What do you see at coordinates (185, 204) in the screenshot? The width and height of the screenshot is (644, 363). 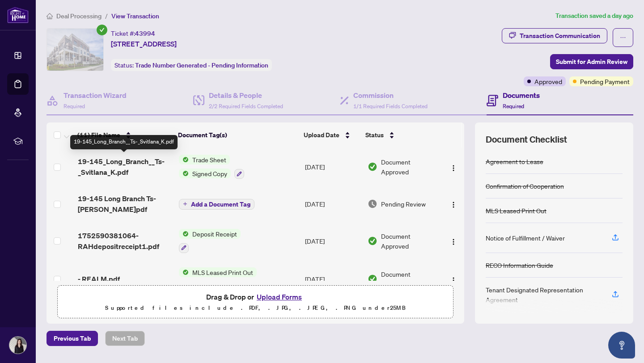 I see `span: plus` at bounding box center [185, 204].